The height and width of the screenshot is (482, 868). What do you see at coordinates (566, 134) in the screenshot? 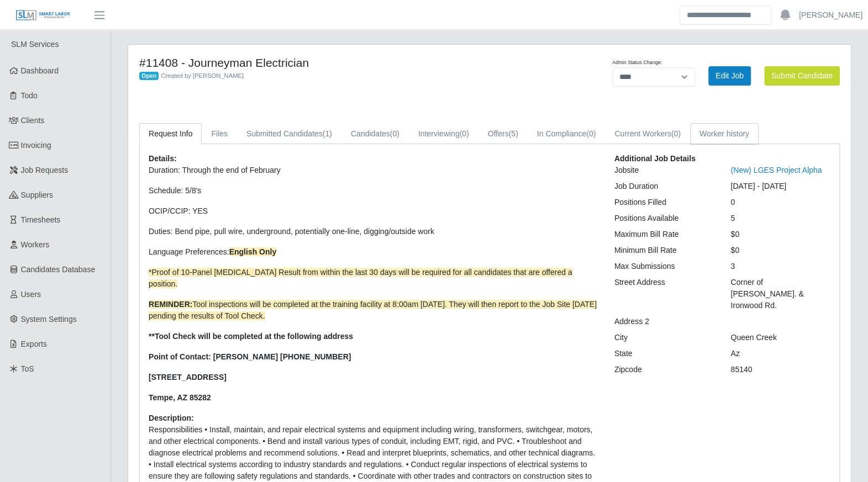
I see `a: In Compliance` at bounding box center [566, 134].